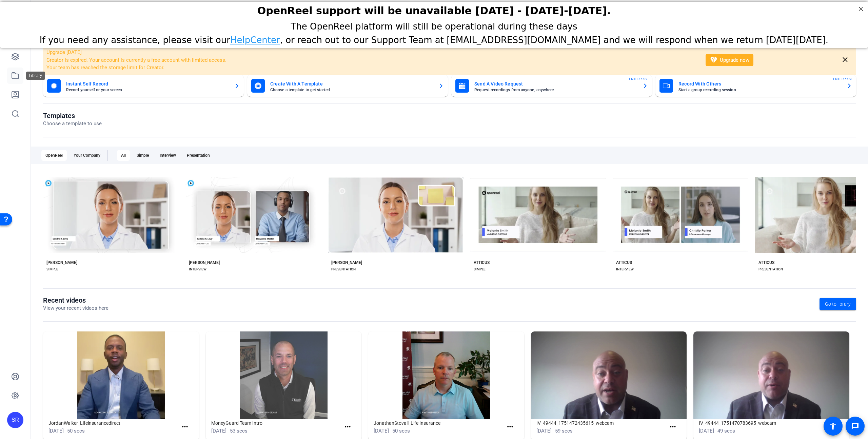  What do you see at coordinates (144, 86) in the screenshot?
I see `button: Instant Self RecordRecord yourself or your screen` at bounding box center [144, 86].